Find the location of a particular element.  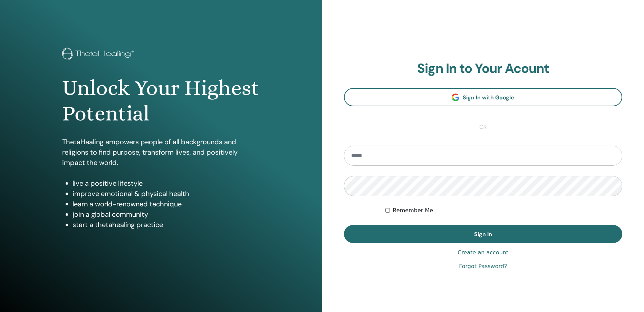

span: Sign In with Google is located at coordinates (489, 97).